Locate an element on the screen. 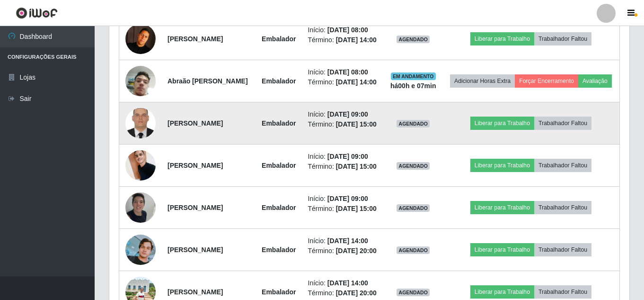 This screenshot has height=300, width=644. img: CoreUI Logo is located at coordinates (36, 13).